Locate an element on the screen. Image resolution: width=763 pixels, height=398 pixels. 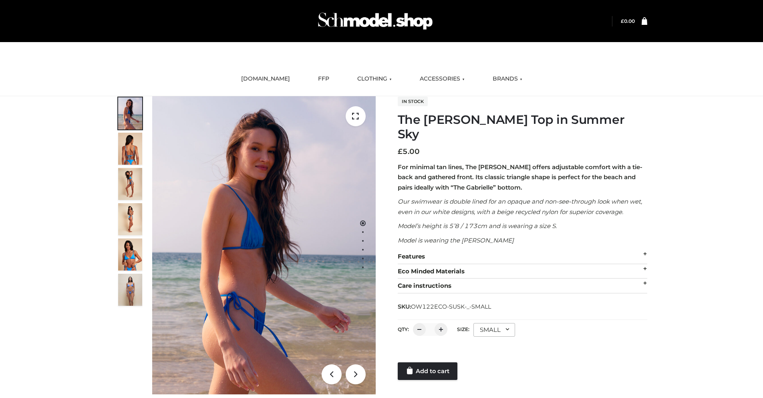
div: Care instructions is located at coordinates (522, 285).